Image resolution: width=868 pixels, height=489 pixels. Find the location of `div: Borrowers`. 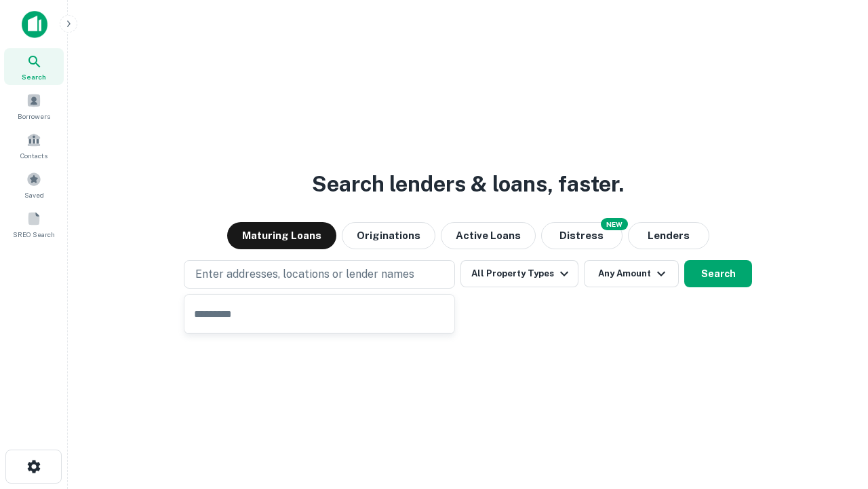

div: Borrowers is located at coordinates (34, 105).